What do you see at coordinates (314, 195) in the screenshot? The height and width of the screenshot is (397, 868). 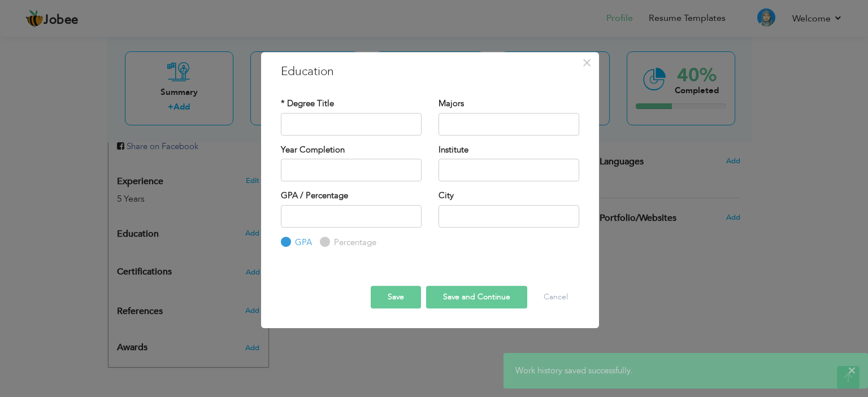 I see `label: GPA / Percentage` at bounding box center [314, 195].